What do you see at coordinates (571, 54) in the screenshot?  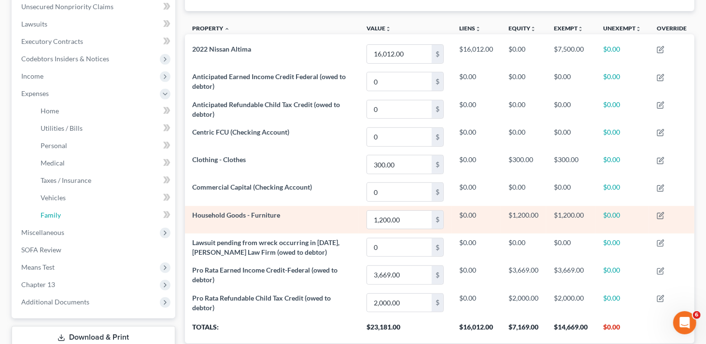 I see `td: $7,500.00` at bounding box center [571, 54].